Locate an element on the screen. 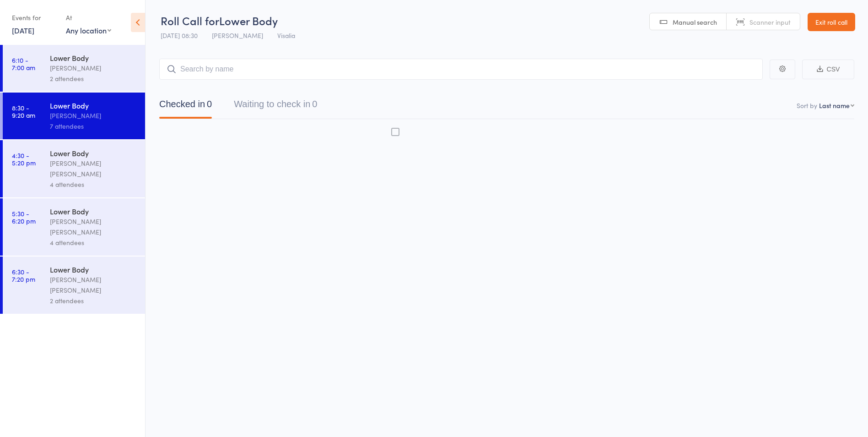 This screenshot has height=437, width=868. div: Events for is located at coordinates (34, 17).